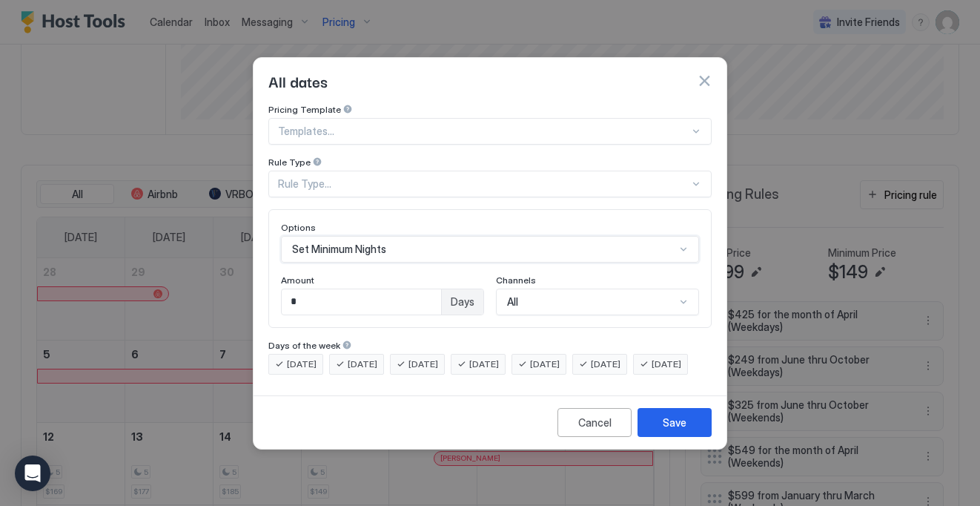  What do you see at coordinates (674, 422) in the screenshot?
I see `button: Save` at bounding box center [674, 422].